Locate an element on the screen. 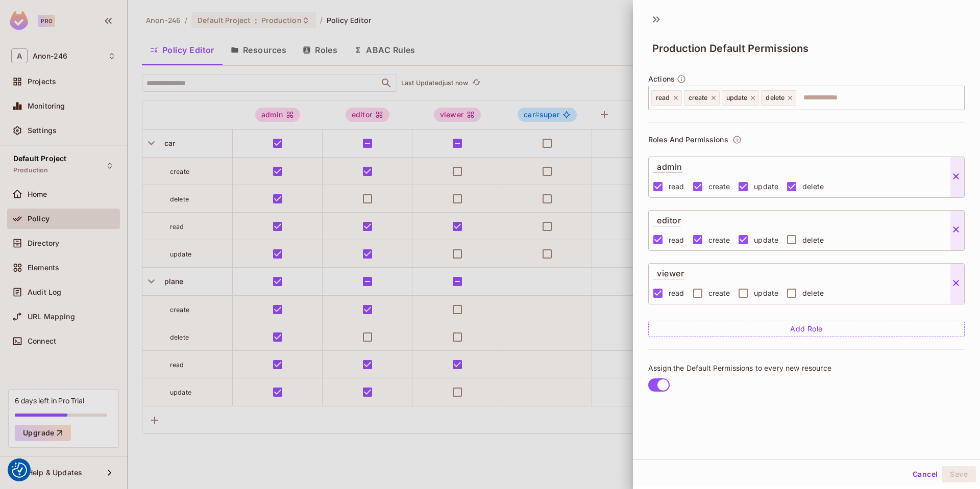 The width and height of the screenshot is (980, 489). button: Add Role is located at coordinates (806, 329).